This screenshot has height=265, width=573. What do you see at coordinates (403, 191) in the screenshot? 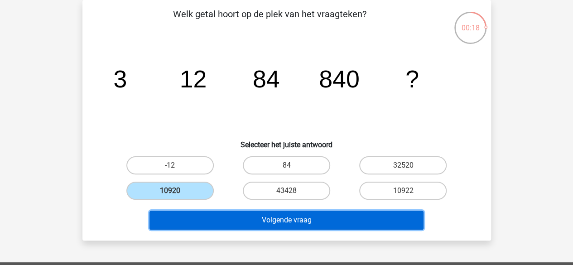
I see `label: 10922` at bounding box center [403, 191].